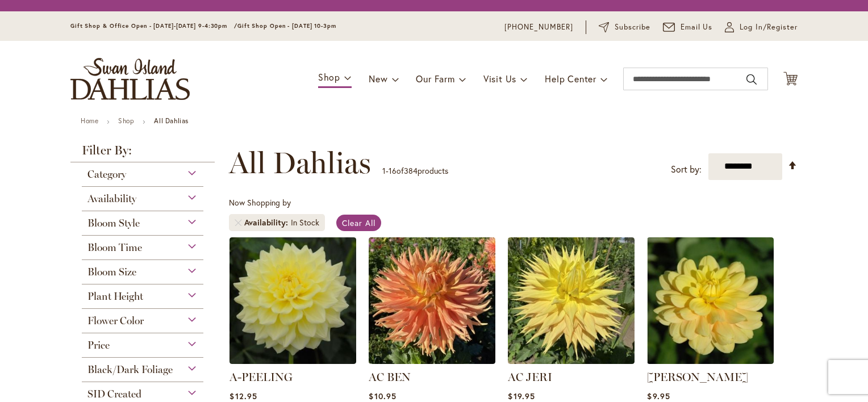 This screenshot has width=868, height=402. I want to click on span: 384, so click(411, 170).